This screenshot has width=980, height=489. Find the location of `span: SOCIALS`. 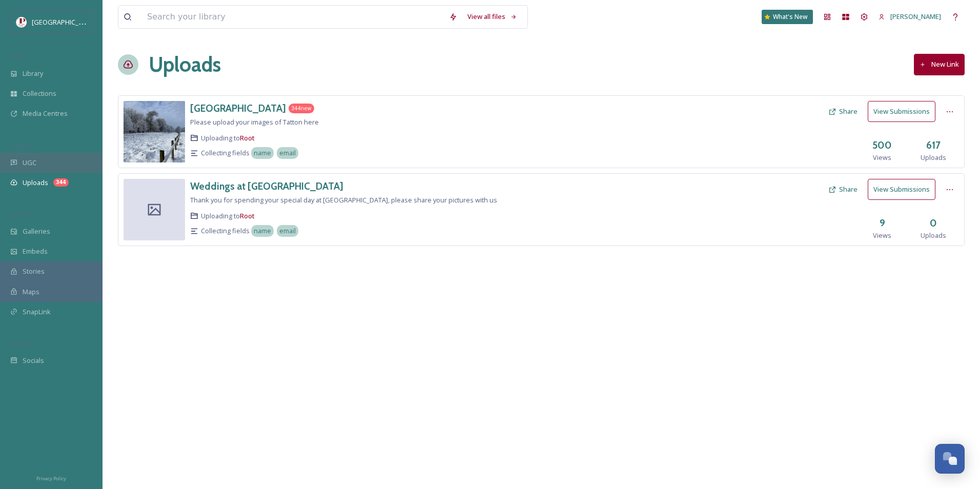

span: SOCIALS is located at coordinates (20, 343).